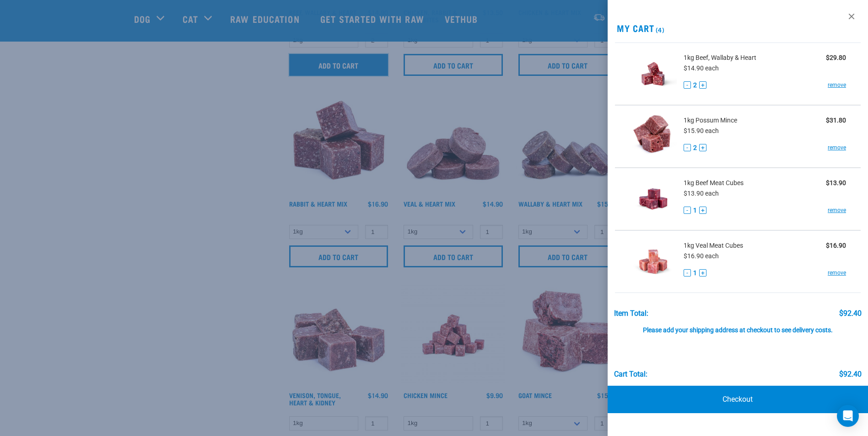 This screenshot has width=868, height=436. What do you see at coordinates (653, 262) in the screenshot?
I see `img: Veal Meat Cubes` at bounding box center [653, 262].